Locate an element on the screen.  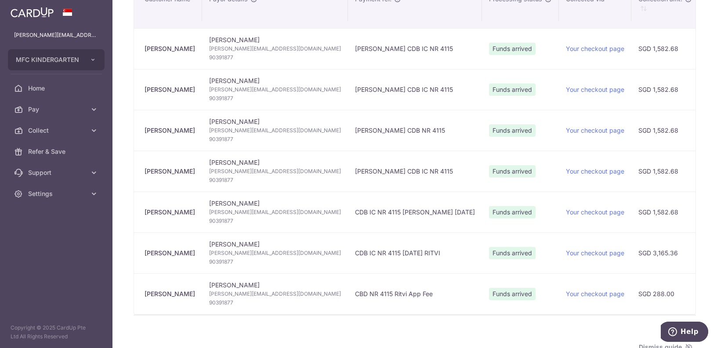
button: MFC KINDERGARTEN is located at coordinates (56, 60).